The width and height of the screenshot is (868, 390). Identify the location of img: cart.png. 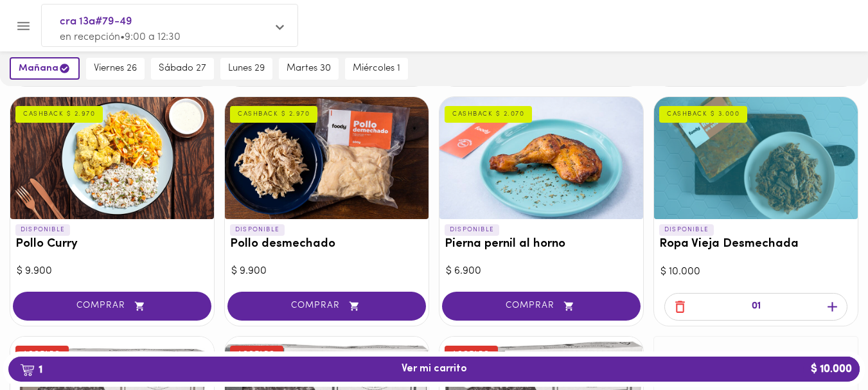
(27, 371).